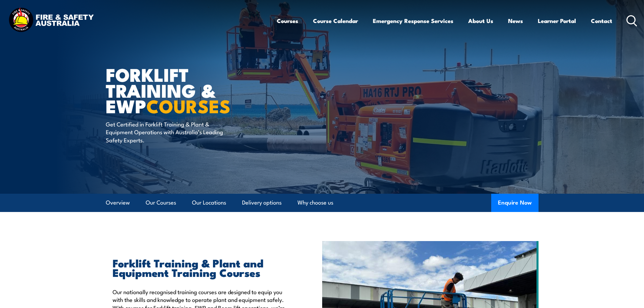  What do you see at coordinates (413, 20) in the screenshot?
I see `a: Emergency Response Services` at bounding box center [413, 20].